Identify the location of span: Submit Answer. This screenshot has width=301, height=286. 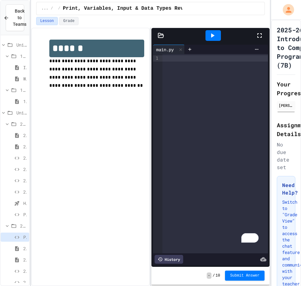
(245, 275).